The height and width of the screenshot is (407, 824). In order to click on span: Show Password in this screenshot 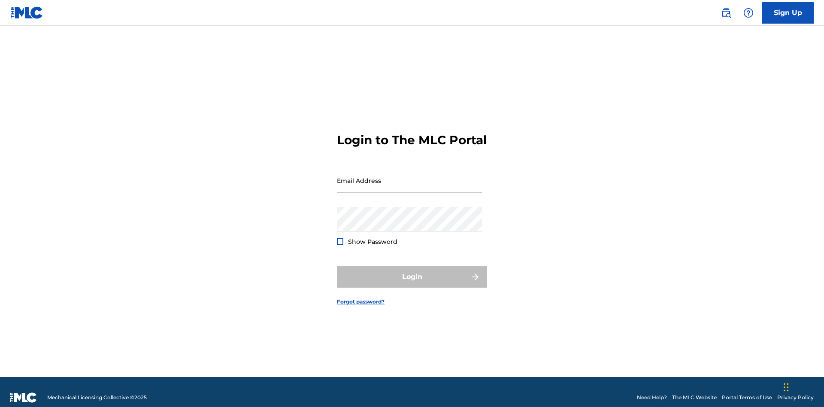, I will do `click(373, 242)`.